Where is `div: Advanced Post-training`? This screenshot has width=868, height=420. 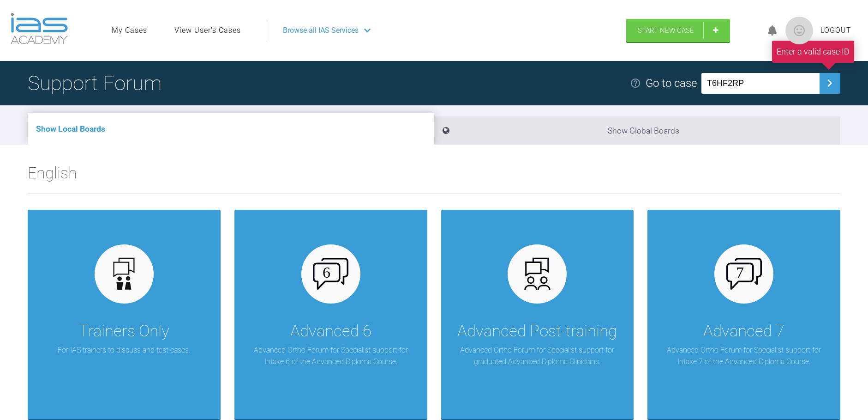 div: Advanced Post-training is located at coordinates (537, 331).